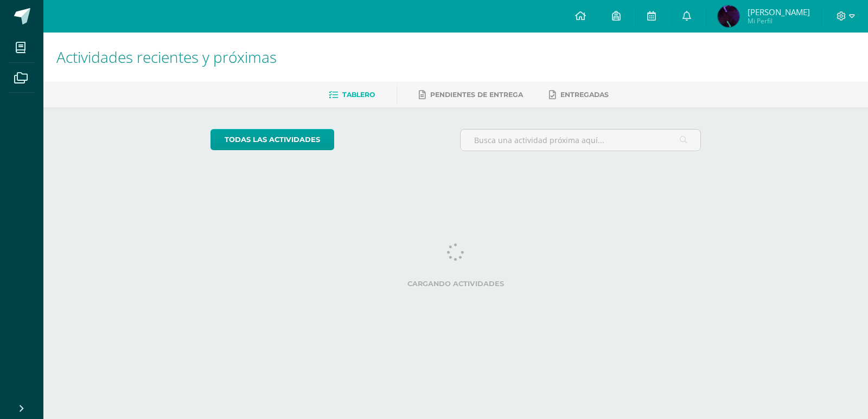 The width and height of the screenshot is (868, 419). I want to click on span: Tablero, so click(359, 95).